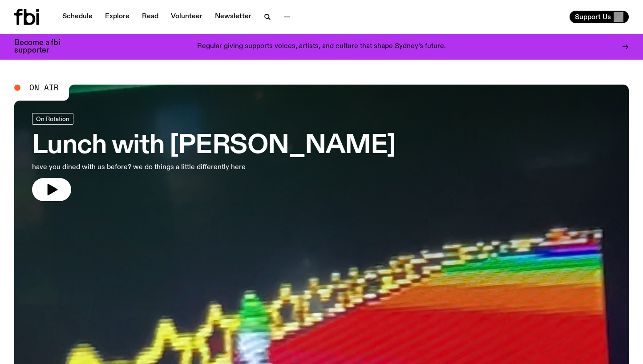 This screenshot has height=364, width=643. What do you see at coordinates (44, 88) in the screenshot?
I see `span: On Air` at bounding box center [44, 88].